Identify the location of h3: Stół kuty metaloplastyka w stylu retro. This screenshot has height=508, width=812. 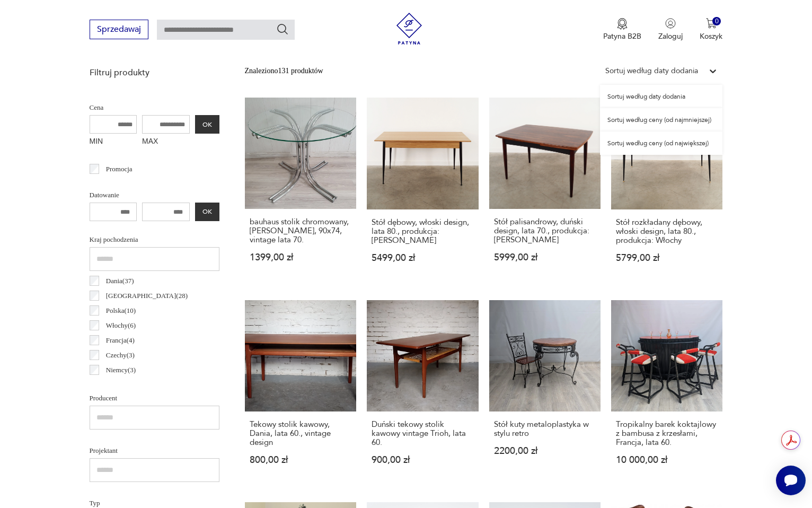
(545, 429).